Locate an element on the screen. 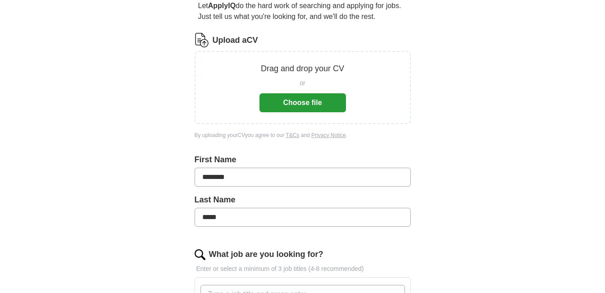 This screenshot has height=293, width=605. a: T&Cs is located at coordinates (292, 135).